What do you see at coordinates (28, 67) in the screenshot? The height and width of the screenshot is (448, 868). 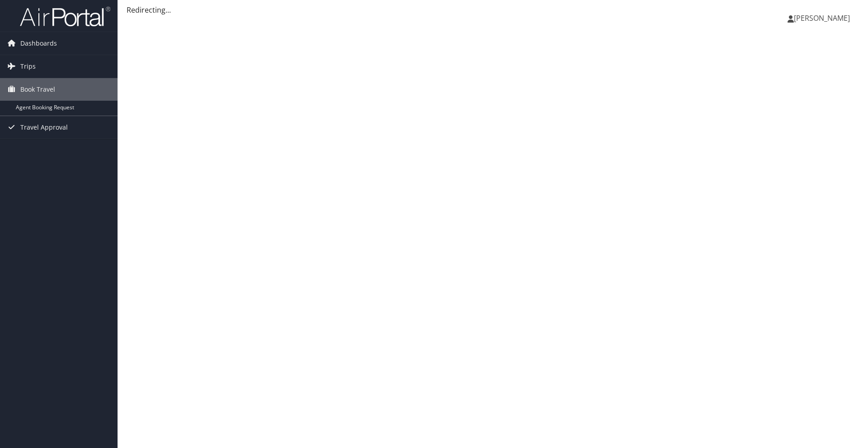 I see `span: Trips` at bounding box center [28, 67].